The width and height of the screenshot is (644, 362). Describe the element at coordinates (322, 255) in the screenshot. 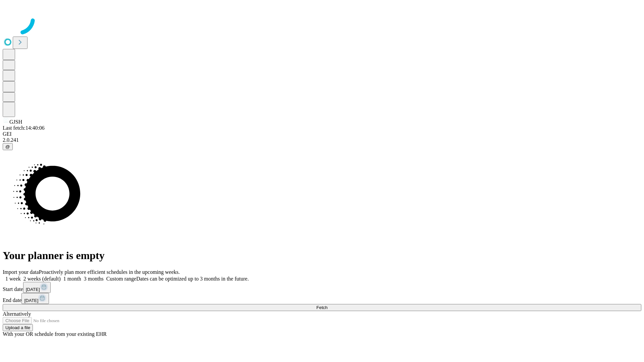

I see `h1: Your planner is empty` at that location.